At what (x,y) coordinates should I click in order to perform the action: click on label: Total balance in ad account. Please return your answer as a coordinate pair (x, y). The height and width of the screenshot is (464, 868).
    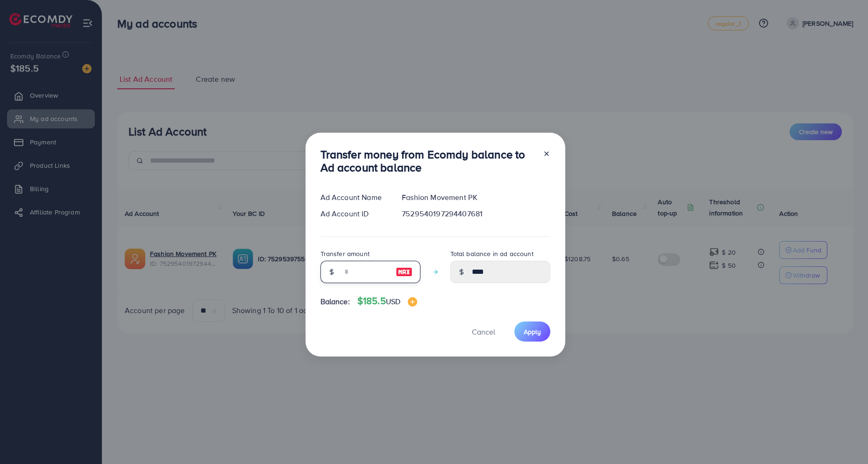
    Looking at the image, I should click on (492, 254).